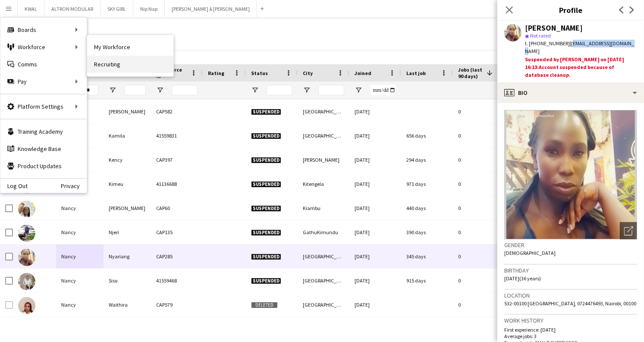 Image resolution: width=644 pixels, height=342 pixels. Describe the element at coordinates (127, 232) in the screenshot. I see `div: Njeri` at that location.